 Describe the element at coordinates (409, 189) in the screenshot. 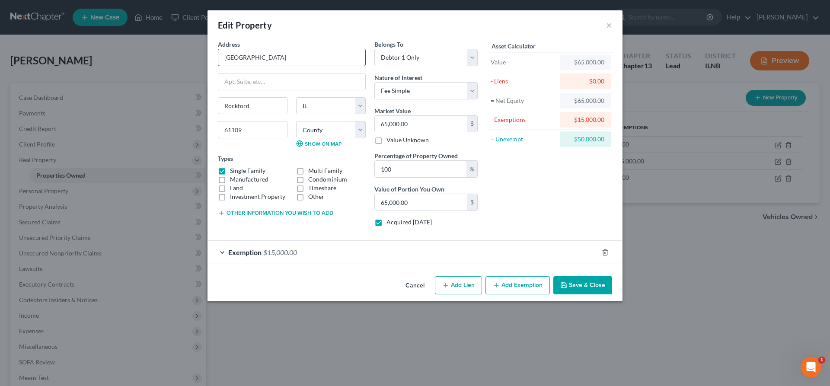

I see `label: Value of Portion You Own` at that location.